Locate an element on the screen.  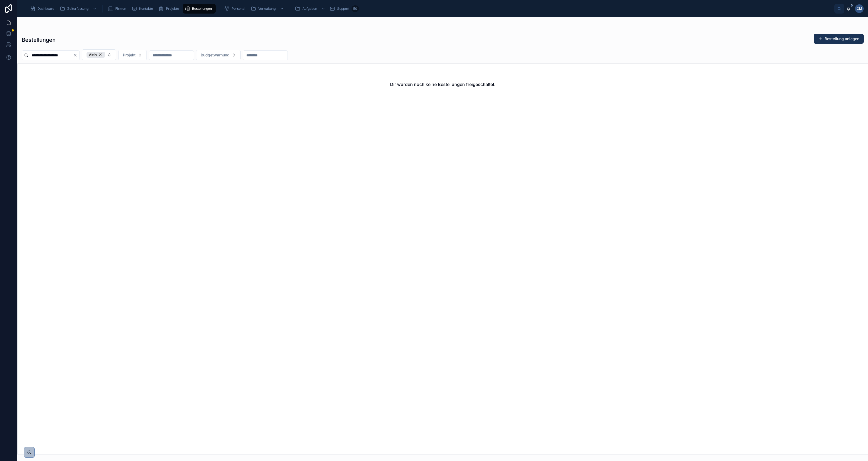
span: Projekt is located at coordinates (129, 55).